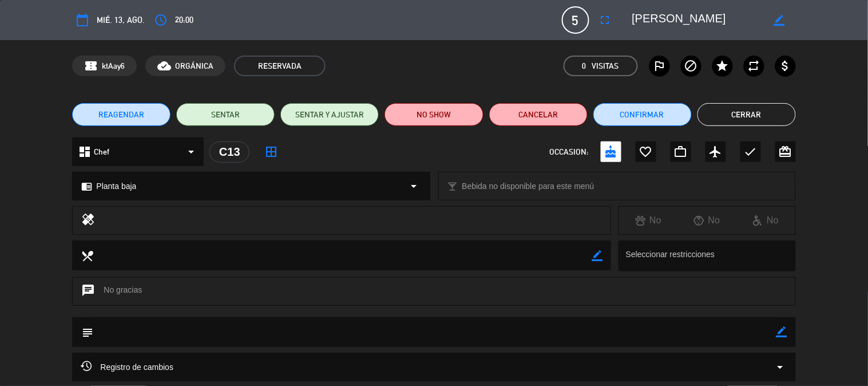  What do you see at coordinates (611, 152) in the screenshot?
I see `i: cake` at bounding box center [611, 152].